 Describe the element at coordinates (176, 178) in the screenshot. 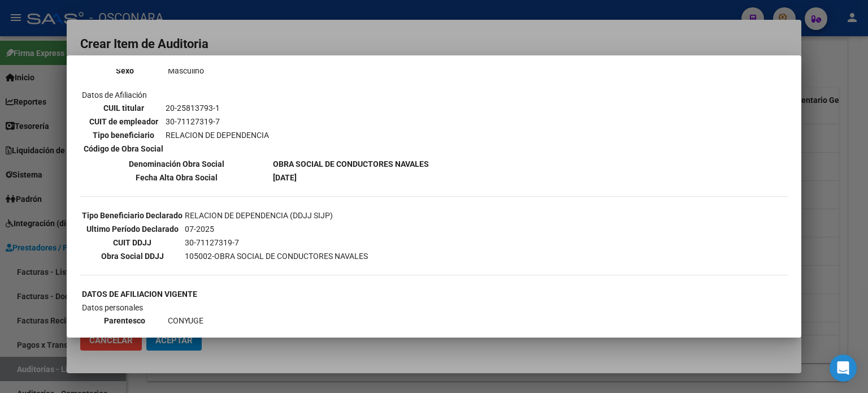

I see `th: Fecha Alta Obra Social` at that location.